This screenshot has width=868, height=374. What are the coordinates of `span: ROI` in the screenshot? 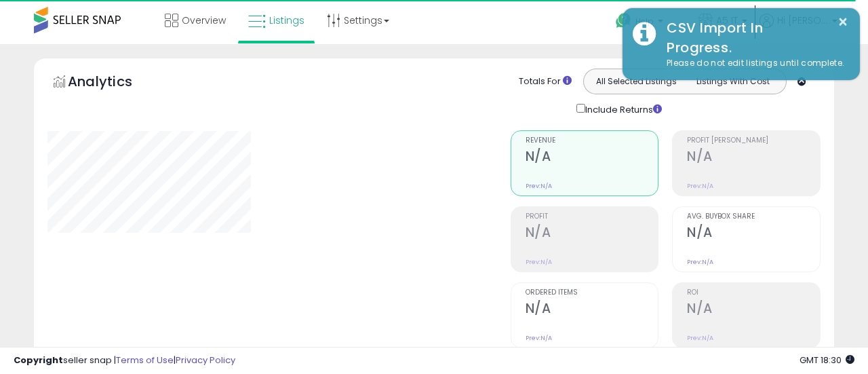 It's located at (753, 293).